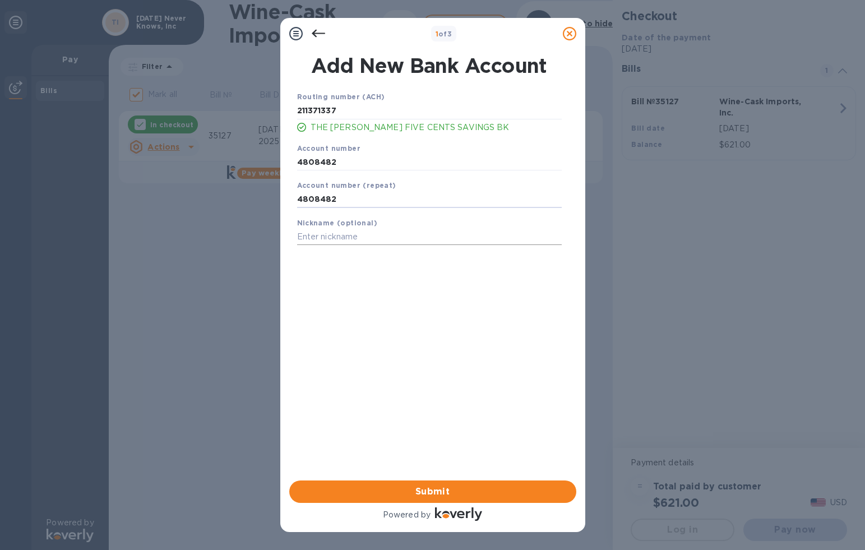 This screenshot has height=550, width=865. What do you see at coordinates (406, 515) in the screenshot?
I see `p: Powered by` at bounding box center [406, 515].